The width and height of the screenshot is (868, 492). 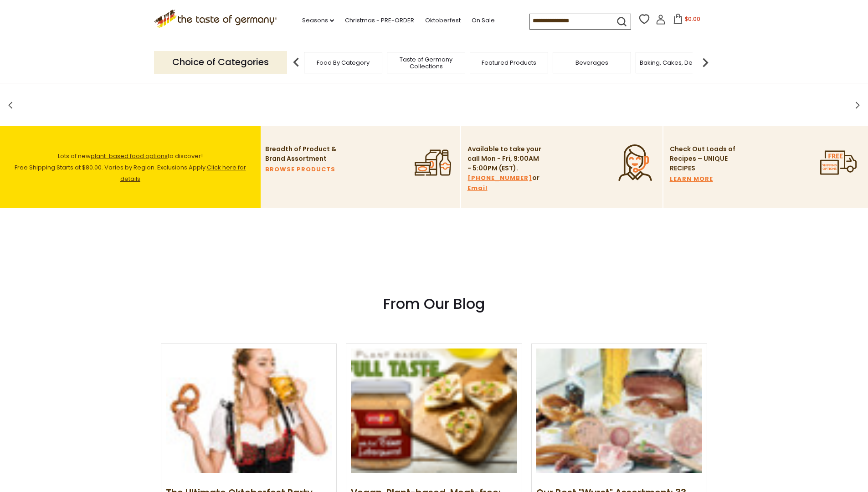 I want to click on p: Breadth of Product & Brand Assortment, so click(x=303, y=154).